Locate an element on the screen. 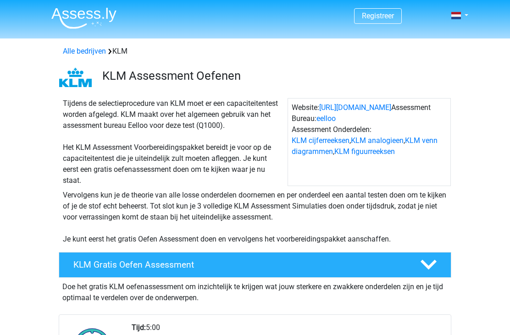  div: KLM is located at coordinates (255, 51).